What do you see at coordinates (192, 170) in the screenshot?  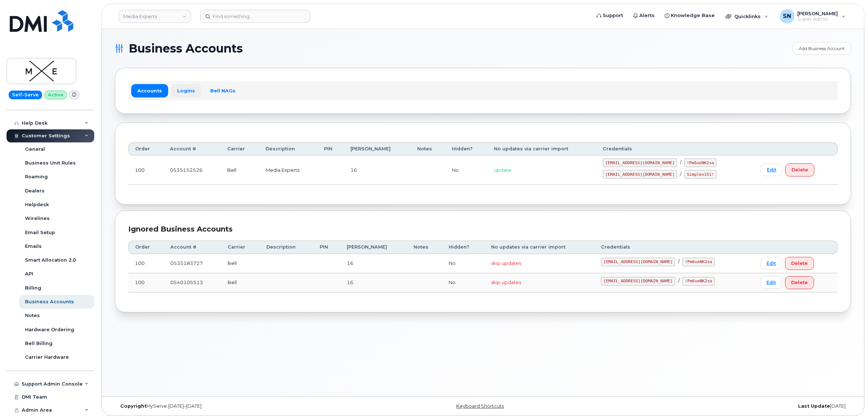 I see `td: 0535152526` at bounding box center [192, 170].